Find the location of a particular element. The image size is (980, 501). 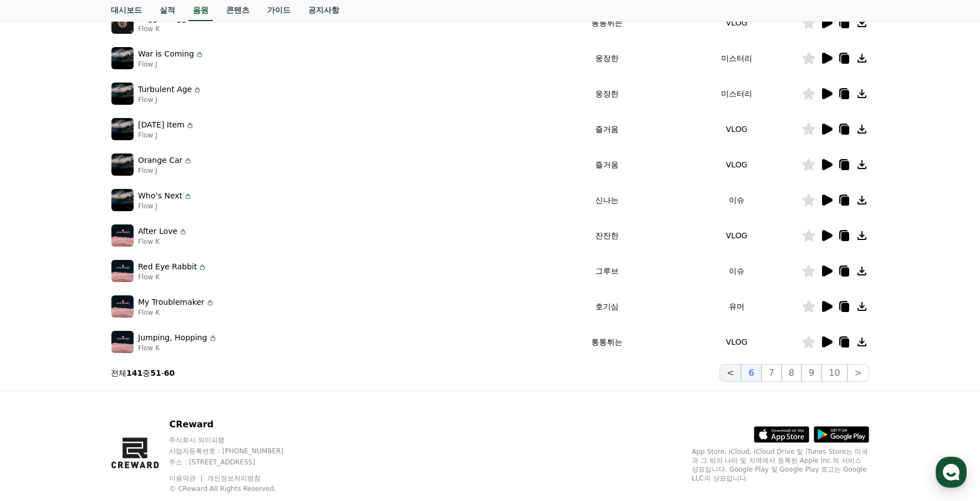

p: War is Coming is located at coordinates (166, 54).